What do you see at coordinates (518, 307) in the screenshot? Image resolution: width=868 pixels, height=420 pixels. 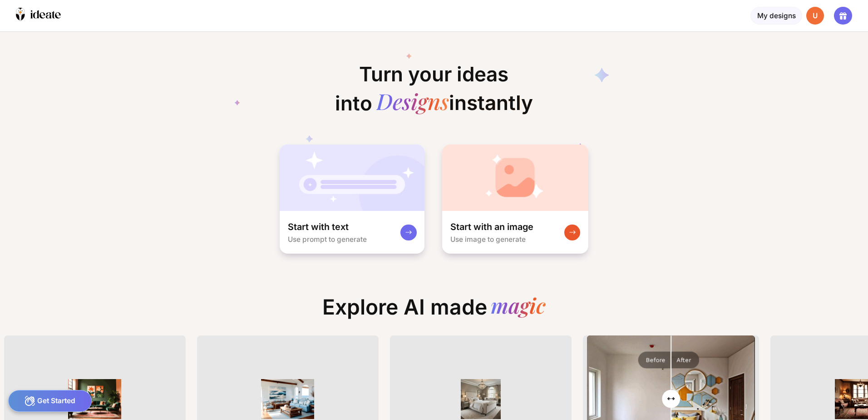 I see `div: magic` at bounding box center [518, 307].